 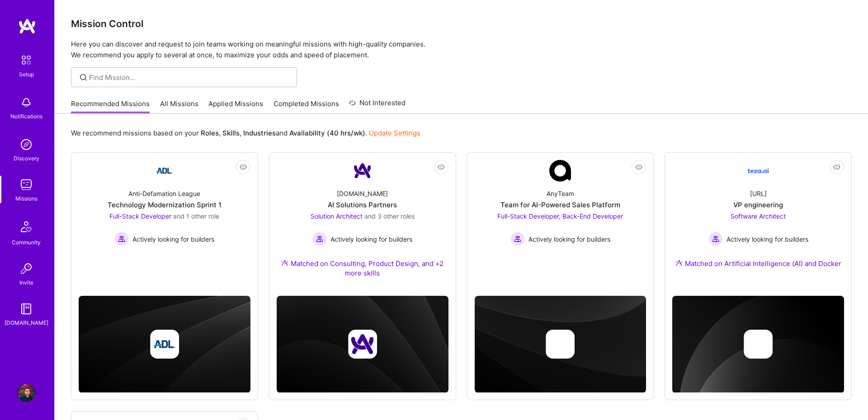 I want to click on div: Community, so click(x=26, y=242).